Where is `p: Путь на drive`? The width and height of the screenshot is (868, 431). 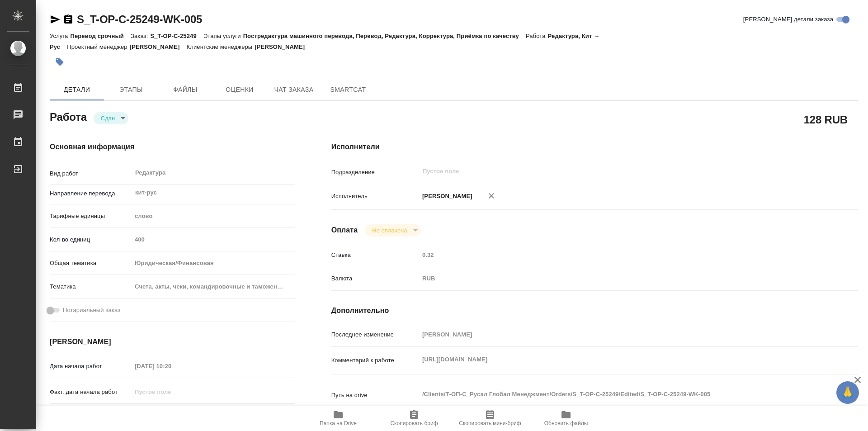
p: Путь на drive is located at coordinates (375, 396).